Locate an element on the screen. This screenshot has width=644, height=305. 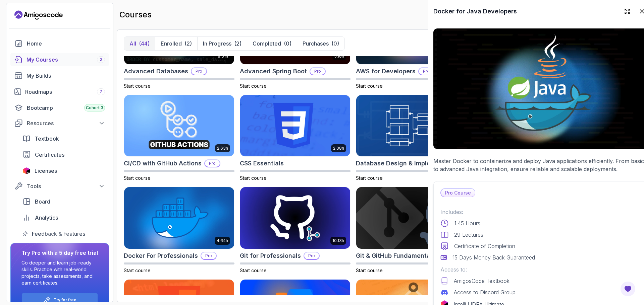
p: Access to: is located at coordinates (541, 270).